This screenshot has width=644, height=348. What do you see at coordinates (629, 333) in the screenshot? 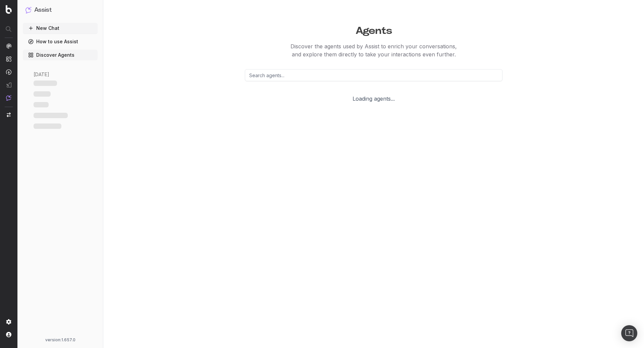
I see `div: Open Intercom Messenger` at bounding box center [629, 333].